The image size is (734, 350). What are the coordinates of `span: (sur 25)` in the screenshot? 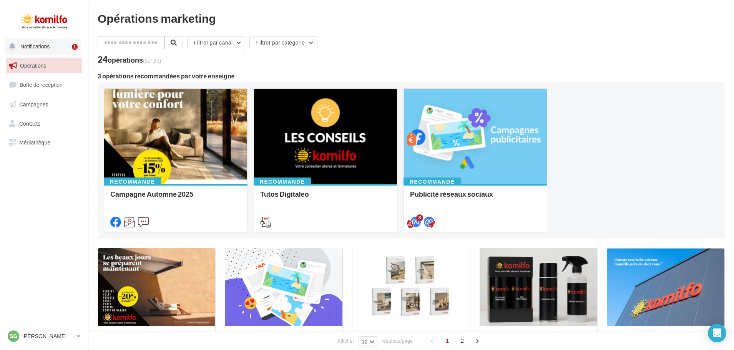 It's located at (152, 60).